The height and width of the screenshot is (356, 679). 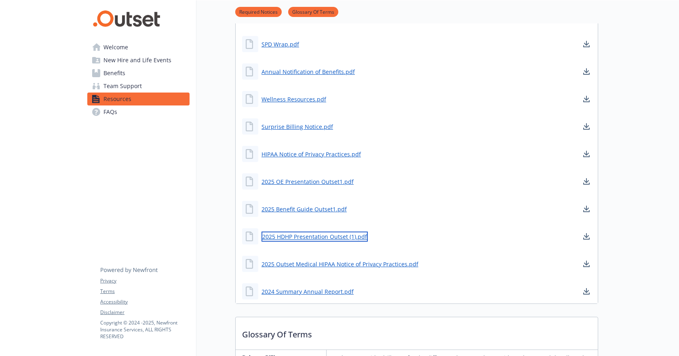 I want to click on span: New Hire and Life Events, so click(x=137, y=60).